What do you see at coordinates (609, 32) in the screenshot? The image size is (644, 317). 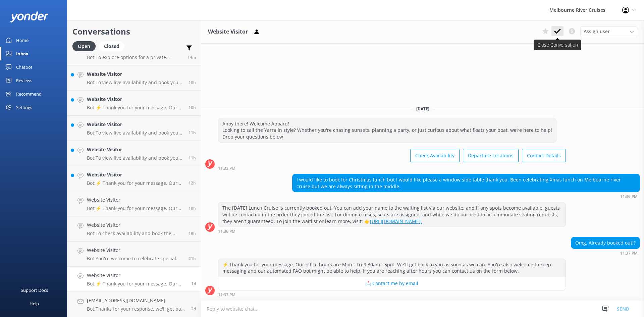 I see `div: Assign User` at bounding box center [609, 32].